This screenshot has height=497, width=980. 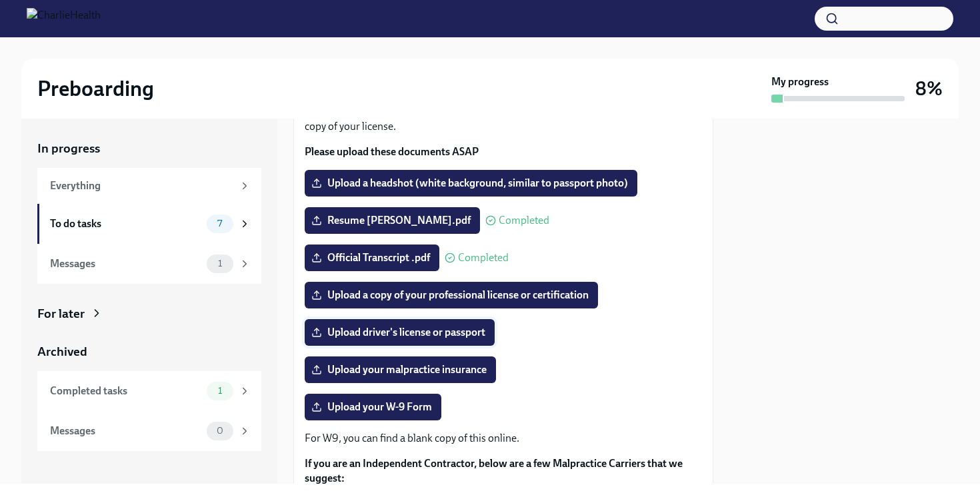 What do you see at coordinates (400, 333) in the screenshot?
I see `label: Upload driver's license or passport` at bounding box center [400, 333].